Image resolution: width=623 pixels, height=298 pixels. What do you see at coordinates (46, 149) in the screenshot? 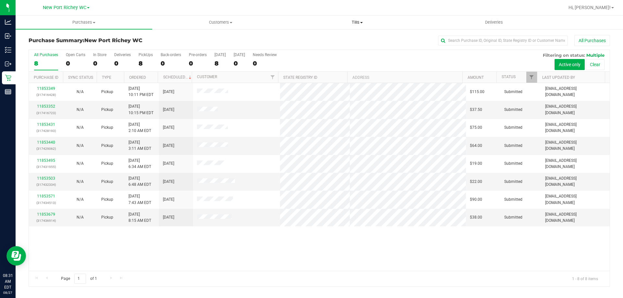
I see `p: (317429062)` at bounding box center [46, 149].